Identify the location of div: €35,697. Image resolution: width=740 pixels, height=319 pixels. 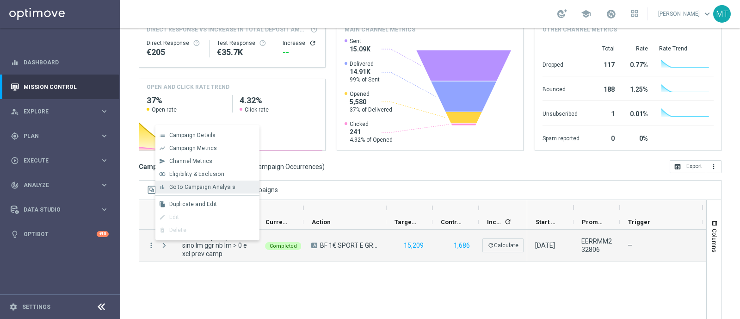
(242, 52).